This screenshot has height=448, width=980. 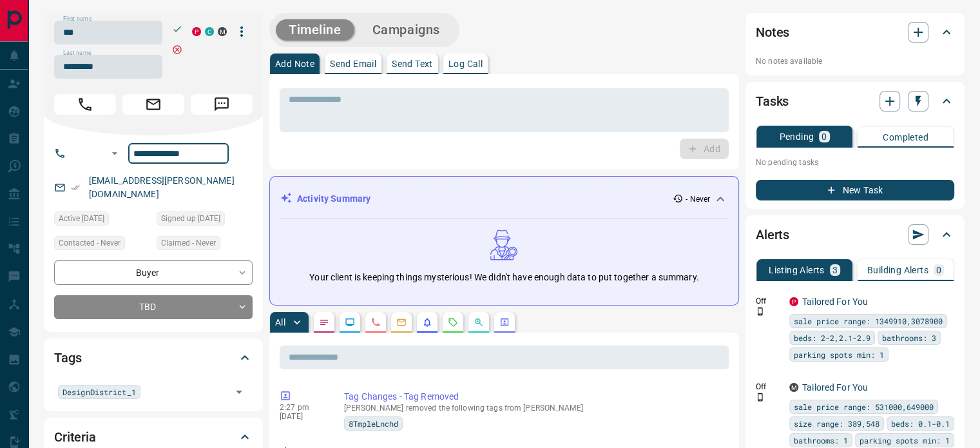 What do you see at coordinates (204, 220) in the screenshot?
I see `div: Mon Jan 21 2013` at bounding box center [204, 220].